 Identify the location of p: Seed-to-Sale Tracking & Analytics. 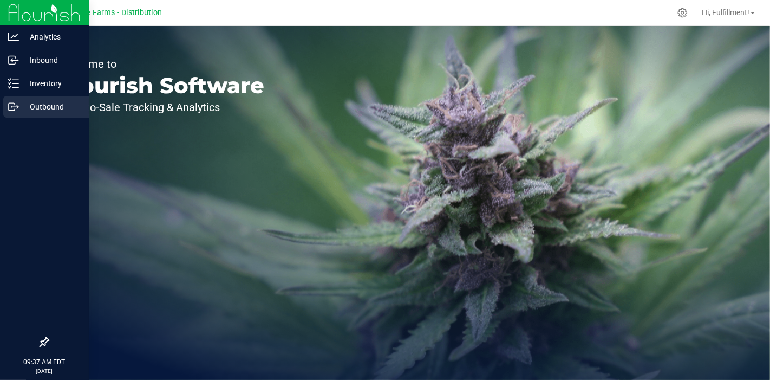
(161, 107).